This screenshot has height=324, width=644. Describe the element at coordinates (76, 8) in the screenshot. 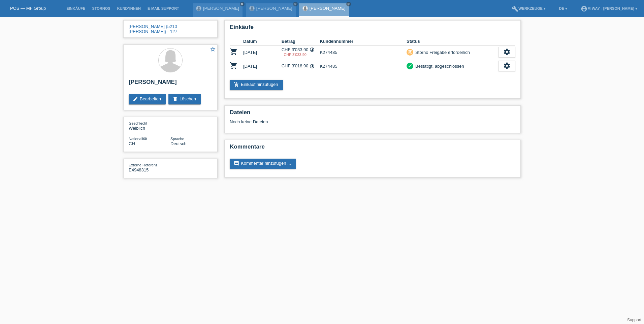

I see `a: Einkäufe` at that location.